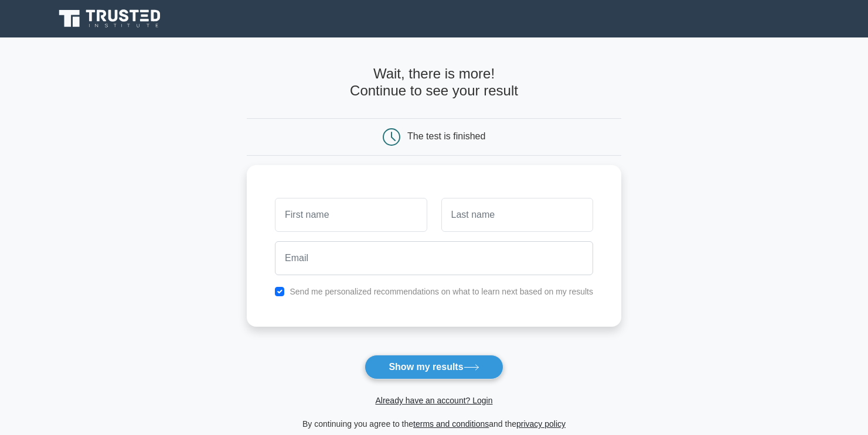  I want to click on a: Already have an account? Login, so click(434, 401).